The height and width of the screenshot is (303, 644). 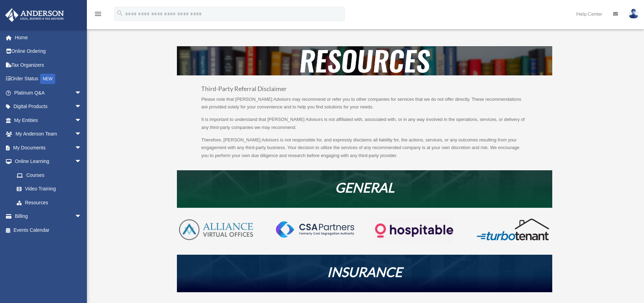 What do you see at coordinates (633, 14) in the screenshot?
I see `img: User Pic` at bounding box center [633, 14].